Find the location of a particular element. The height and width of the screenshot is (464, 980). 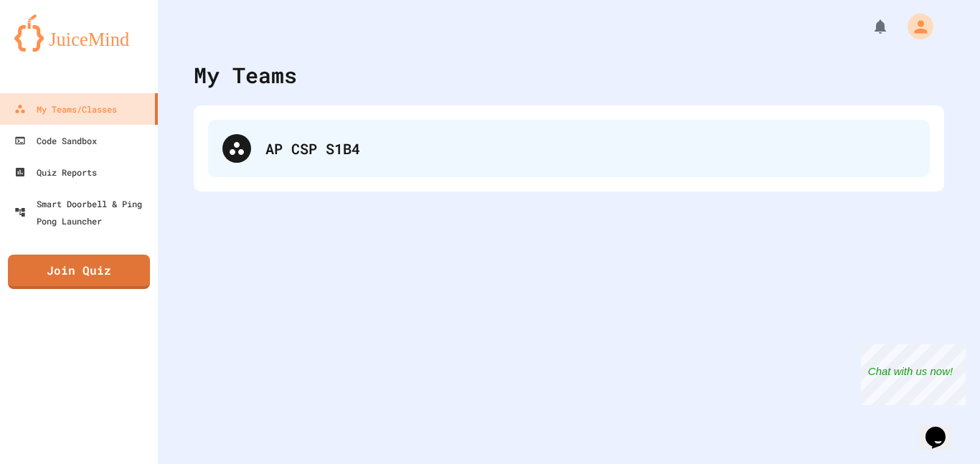

div: My Account is located at coordinates (915, 26).